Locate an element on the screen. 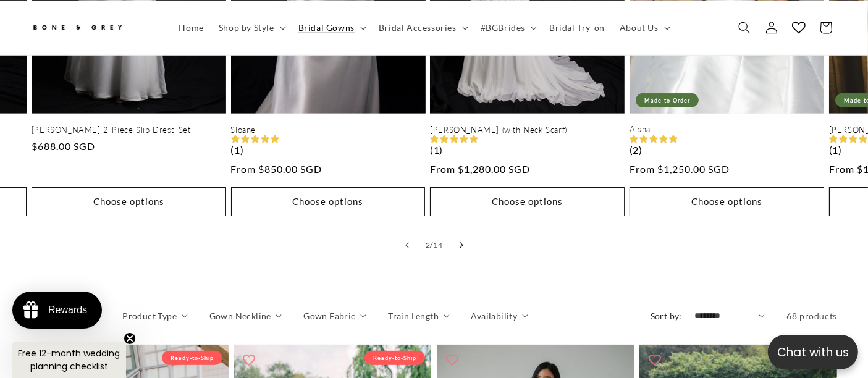 The height and width of the screenshot is (378, 868). button: Slide right is located at coordinates (461, 245).